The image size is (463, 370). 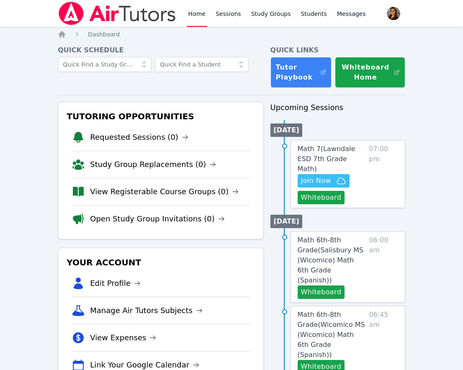 What do you see at coordinates (332, 159) in the screenshot?
I see `a: Math 7(Lawndale ESD 7th Grade Math)` at bounding box center [332, 159].